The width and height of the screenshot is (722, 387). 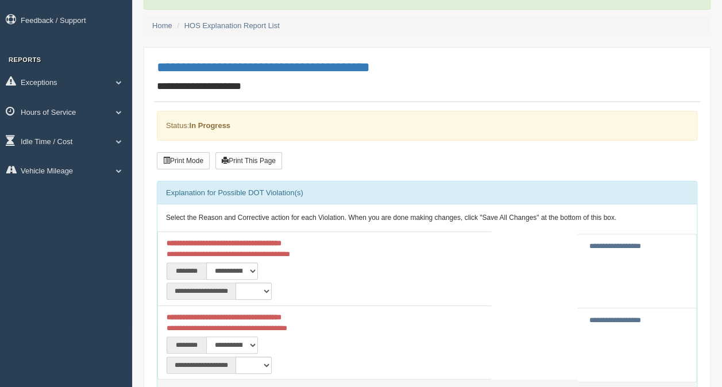 What do you see at coordinates (232, 25) in the screenshot?
I see `a: HOS Explanation Report List` at bounding box center [232, 25].